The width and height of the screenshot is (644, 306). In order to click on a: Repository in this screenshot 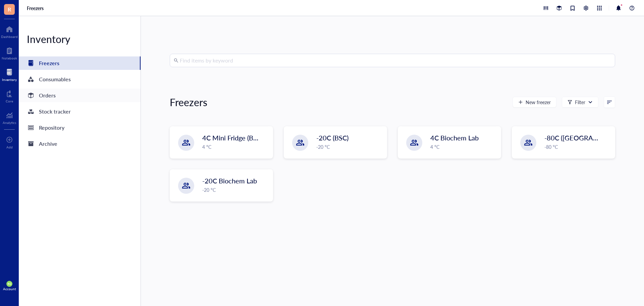, I will do `click(79, 127)`.